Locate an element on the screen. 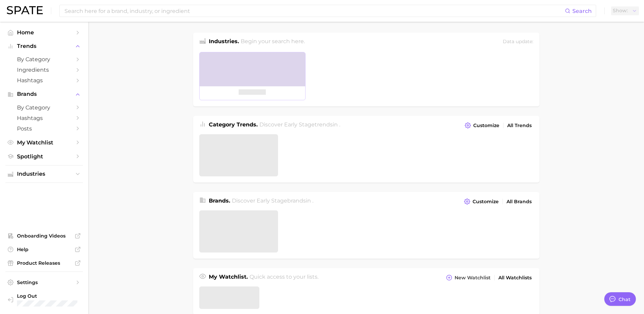 The height and width of the screenshot is (314, 644). span: New Watchlist is located at coordinates (472, 278).